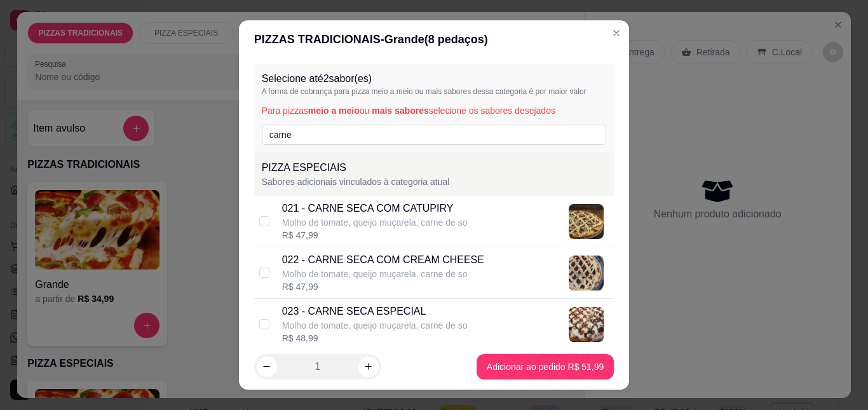 The height and width of the screenshot is (410, 868). I want to click on div: PIZZAS TRADICIONAIS - Grande ( 8 pedaços), so click(434, 40).